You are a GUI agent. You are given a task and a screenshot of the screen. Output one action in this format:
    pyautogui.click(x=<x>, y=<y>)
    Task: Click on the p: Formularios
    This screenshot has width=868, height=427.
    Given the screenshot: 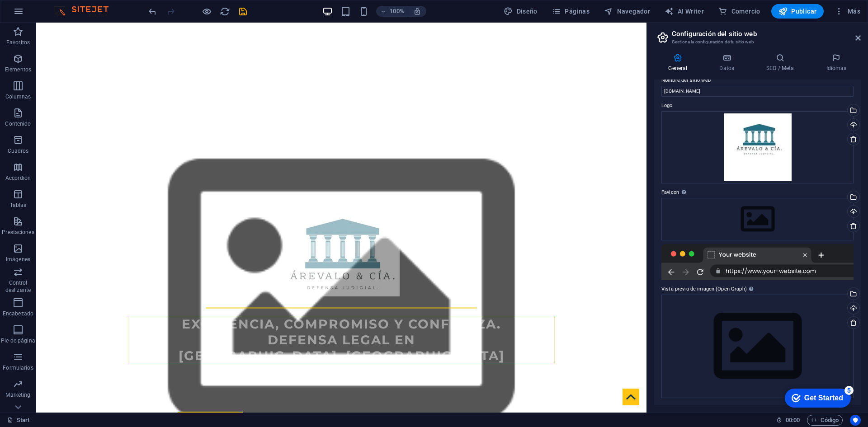 What is the action you would take?
    pyautogui.click(x=18, y=368)
    